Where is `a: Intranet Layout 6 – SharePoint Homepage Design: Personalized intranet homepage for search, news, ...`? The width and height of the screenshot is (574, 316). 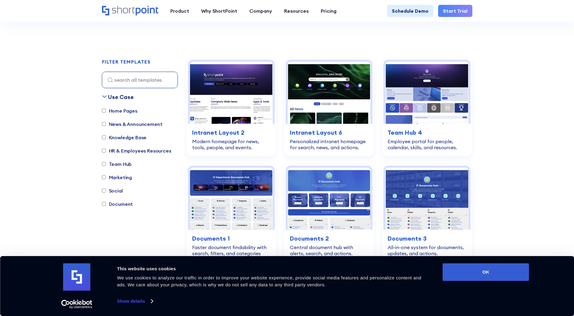 a: Intranet Layout 6 – SharePoint Homepage Design: Personalized intranet homepage for search, news, ... is located at coordinates (329, 107).